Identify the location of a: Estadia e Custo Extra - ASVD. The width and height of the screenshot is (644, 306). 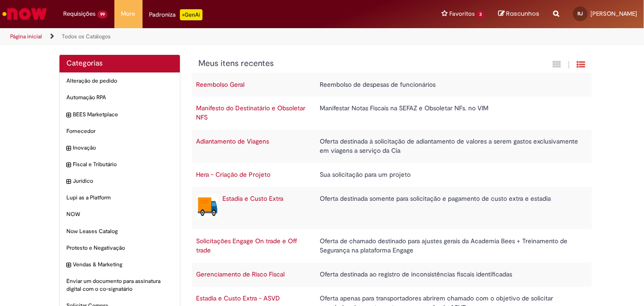
(238, 298).